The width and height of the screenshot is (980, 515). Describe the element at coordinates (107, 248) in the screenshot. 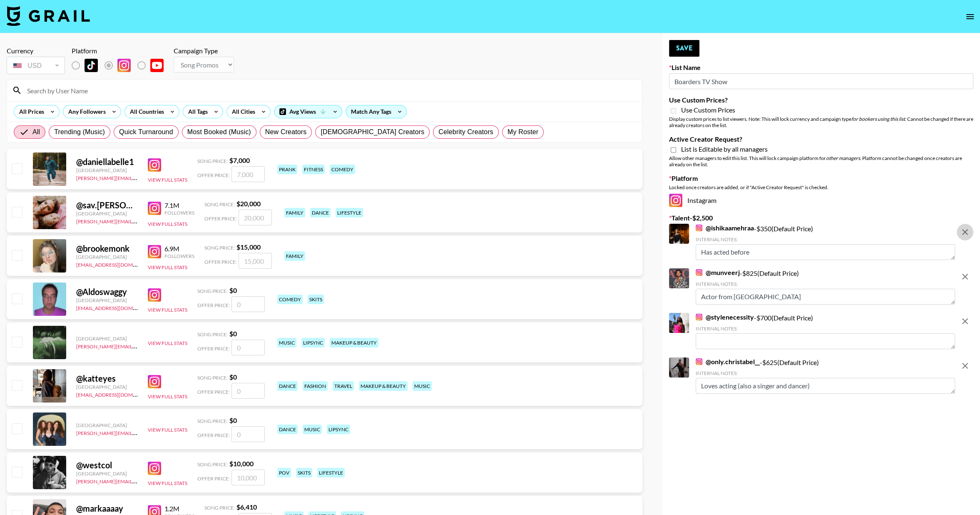

I see `div: @ brookemonk` at that location.